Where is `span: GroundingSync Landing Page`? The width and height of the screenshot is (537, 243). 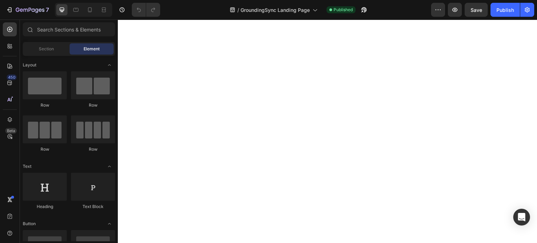 span: GroundingSync Landing Page is located at coordinates (275, 10).